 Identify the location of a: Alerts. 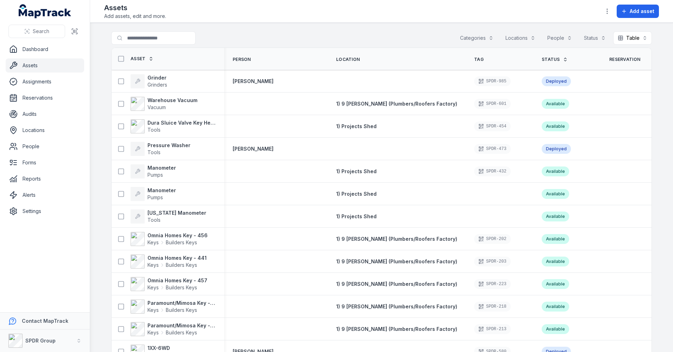
(45, 195).